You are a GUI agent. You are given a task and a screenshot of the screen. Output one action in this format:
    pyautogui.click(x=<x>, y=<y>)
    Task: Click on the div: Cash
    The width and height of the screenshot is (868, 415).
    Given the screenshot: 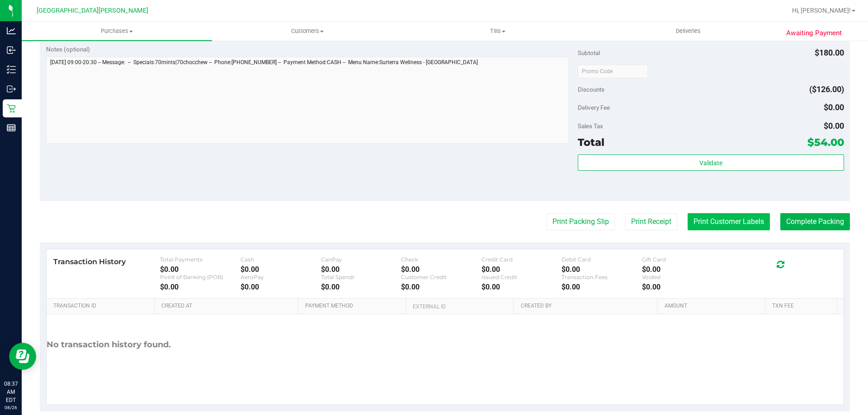 What is the action you would take?
    pyautogui.click(x=281, y=259)
    